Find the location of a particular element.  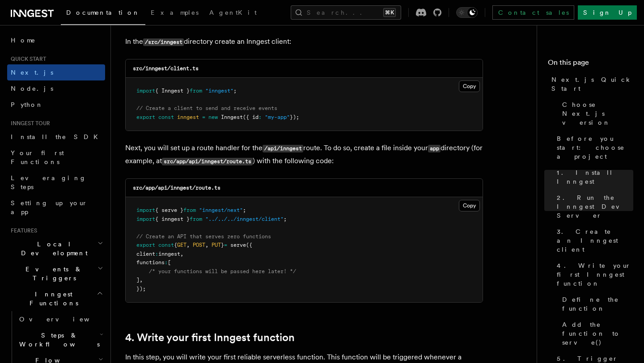

span: "inngest/next" is located at coordinates (221, 210).